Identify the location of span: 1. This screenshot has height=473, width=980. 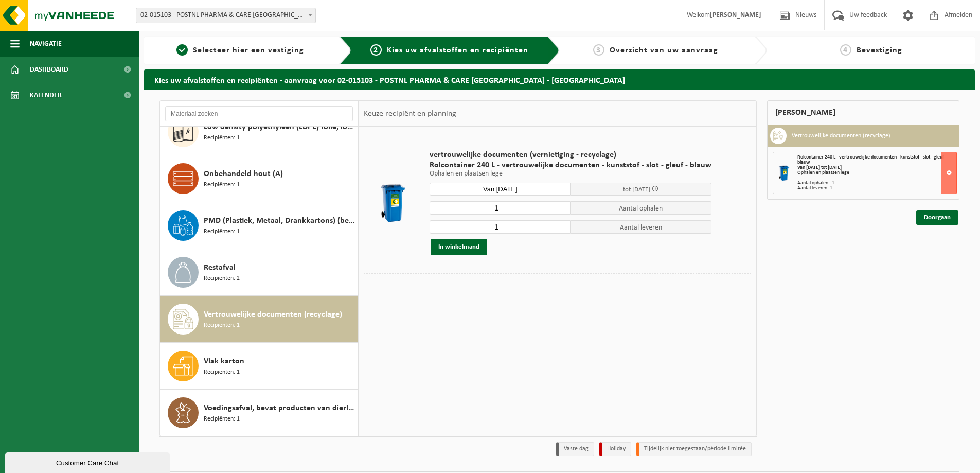
(182, 50).